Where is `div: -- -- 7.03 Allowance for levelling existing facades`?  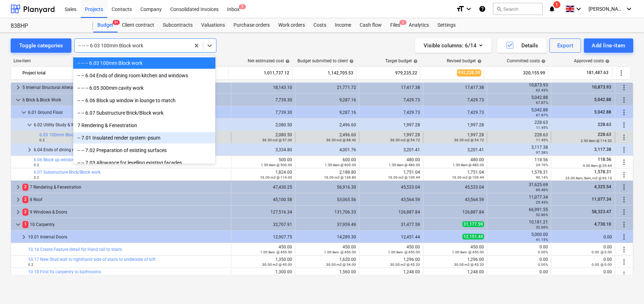
div: -- -- 7.03 Allowance for levelling existing facades is located at coordinates (144, 163).